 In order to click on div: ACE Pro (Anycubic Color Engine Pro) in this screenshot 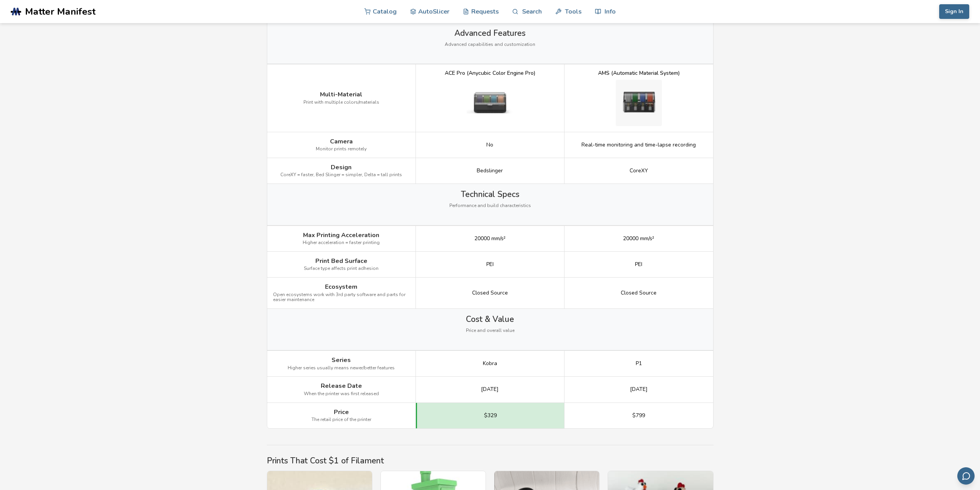, I will do `click(490, 73)`.